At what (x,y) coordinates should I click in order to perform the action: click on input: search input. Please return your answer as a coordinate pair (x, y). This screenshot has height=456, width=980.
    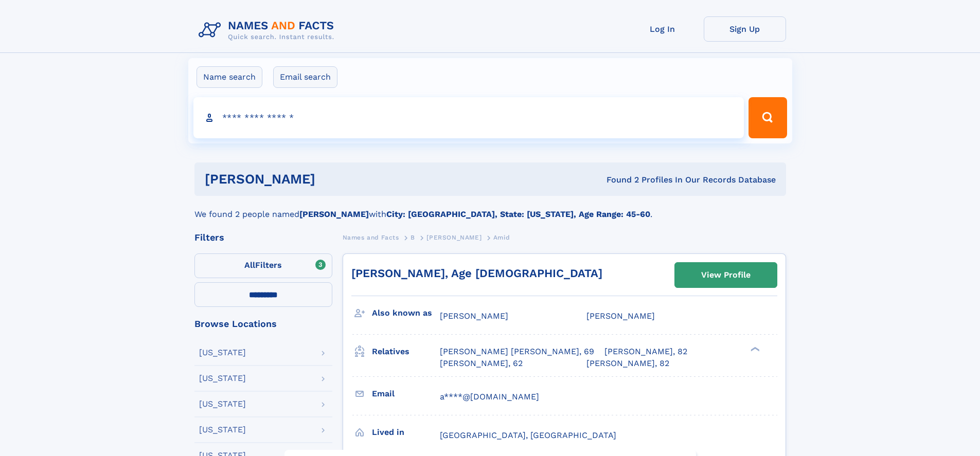
    Looking at the image, I should click on (468, 118).